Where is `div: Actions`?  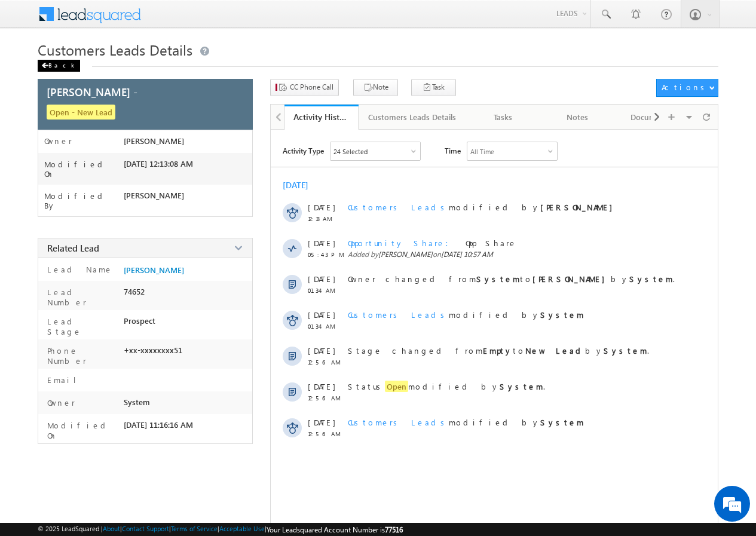 div: Actions is located at coordinates (685, 87).